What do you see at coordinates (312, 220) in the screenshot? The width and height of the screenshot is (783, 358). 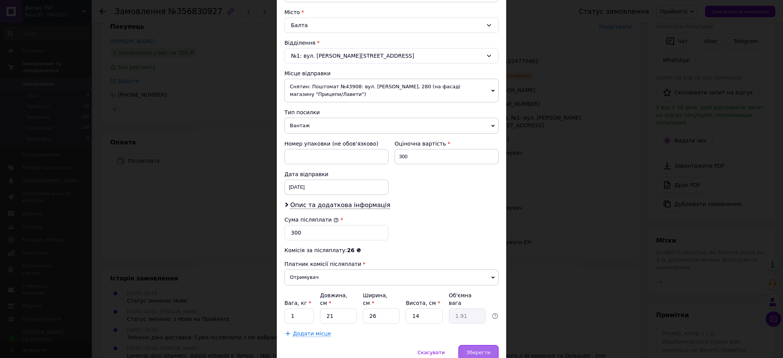 I see `label: Сума післяплати` at bounding box center [312, 220].